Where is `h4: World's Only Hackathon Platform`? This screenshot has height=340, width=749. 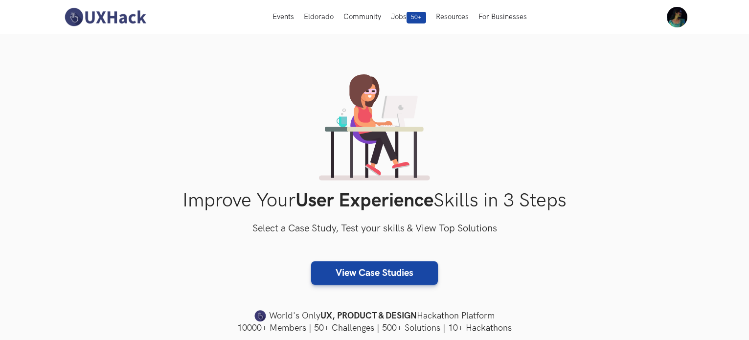 h4: World's Only Hackathon Platform is located at coordinates (375, 316).